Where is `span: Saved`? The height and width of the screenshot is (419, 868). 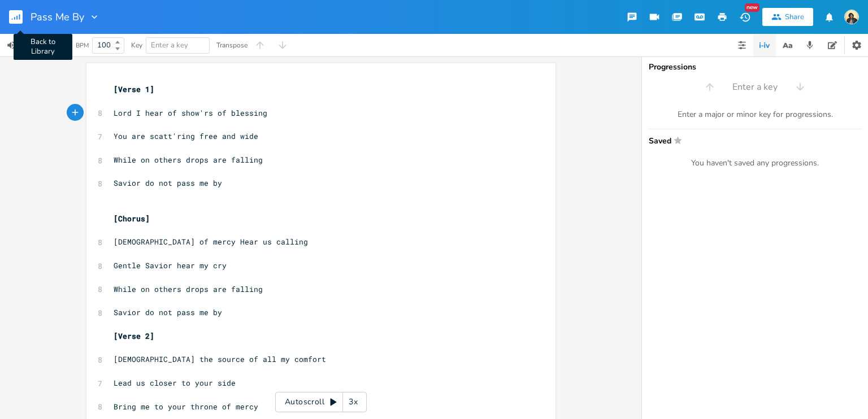 span: Saved is located at coordinates (752, 140).